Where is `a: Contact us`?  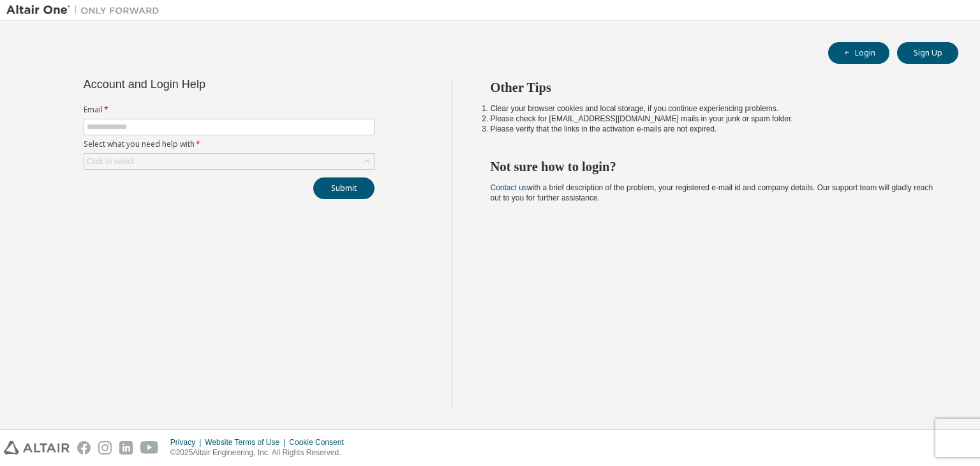 a: Contact us is located at coordinates (508, 187).